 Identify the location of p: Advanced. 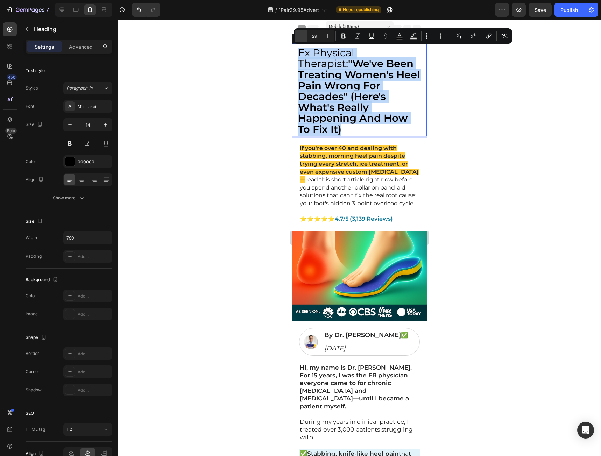
(81, 46).